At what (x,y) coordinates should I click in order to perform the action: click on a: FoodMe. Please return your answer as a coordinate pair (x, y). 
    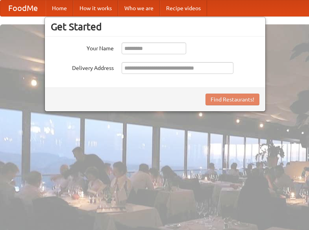
    Looking at the image, I should click on (23, 8).